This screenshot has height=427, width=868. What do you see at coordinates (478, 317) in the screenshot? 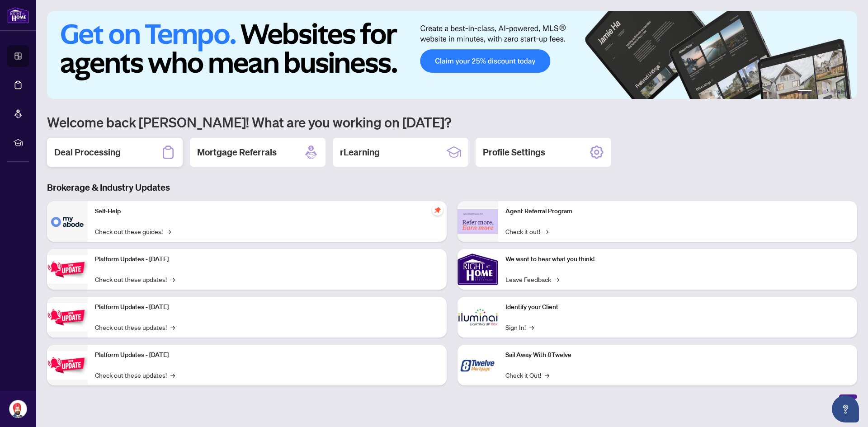
I see `img: Identify your Client` at bounding box center [478, 317].